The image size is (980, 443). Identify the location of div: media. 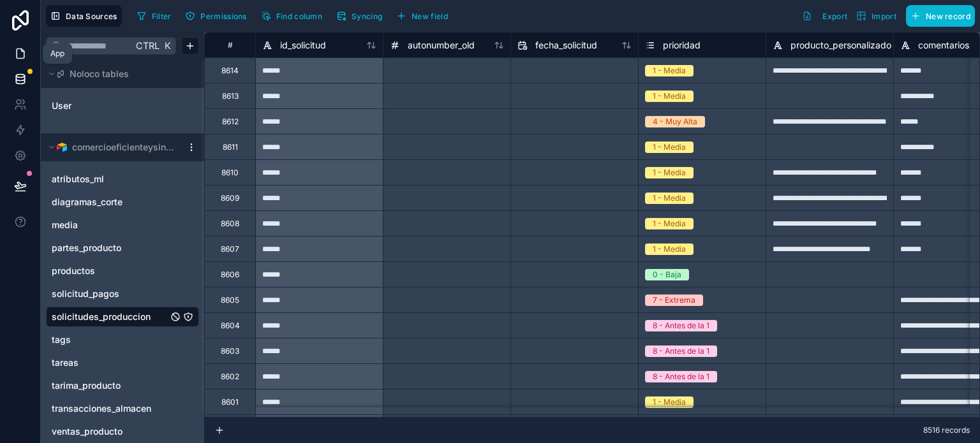
(123, 225).